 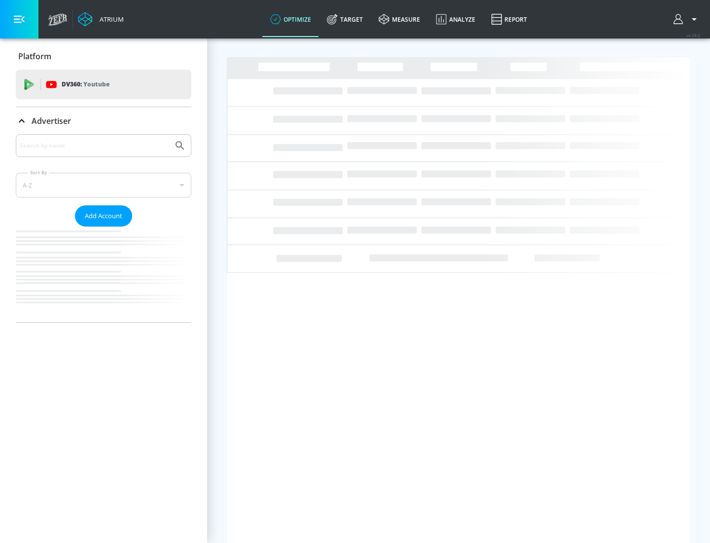 What do you see at coordinates (85, 84) in the screenshot?
I see `p: DV360:` at bounding box center [85, 84].